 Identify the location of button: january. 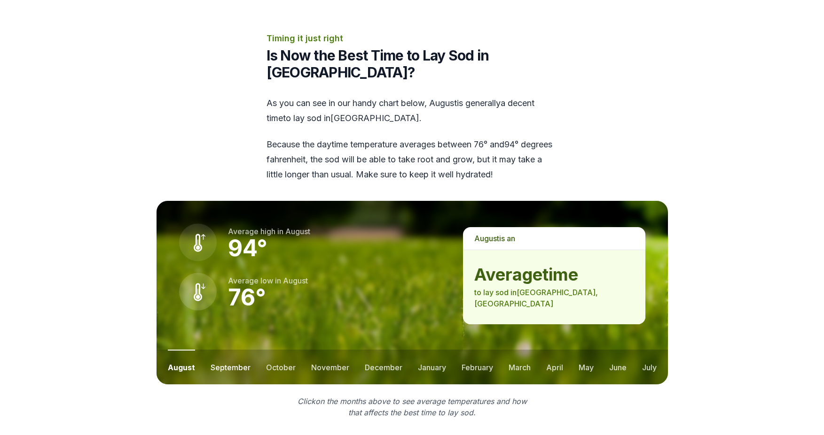
(432, 367).